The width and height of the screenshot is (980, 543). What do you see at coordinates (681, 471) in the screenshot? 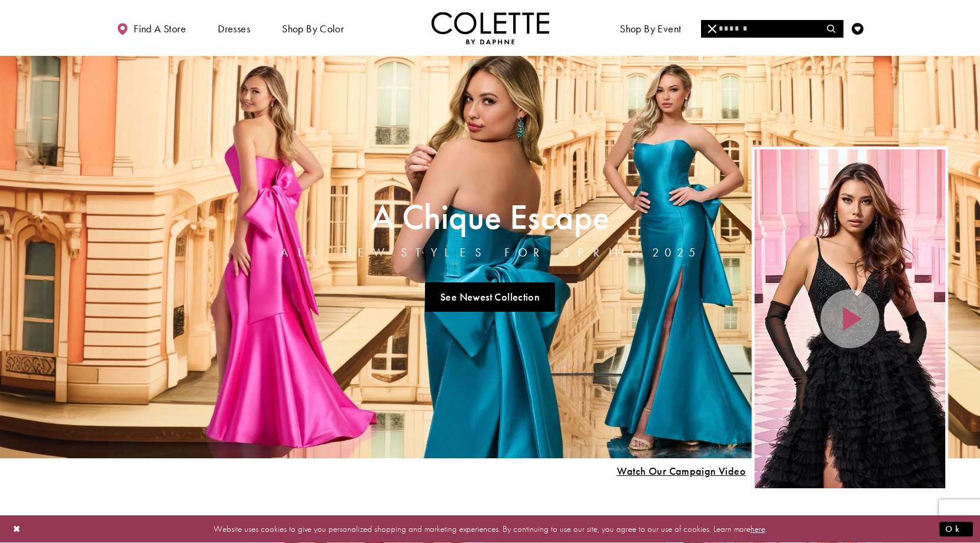
I see `span: Play Slide #15 Video` at bounding box center [681, 471].